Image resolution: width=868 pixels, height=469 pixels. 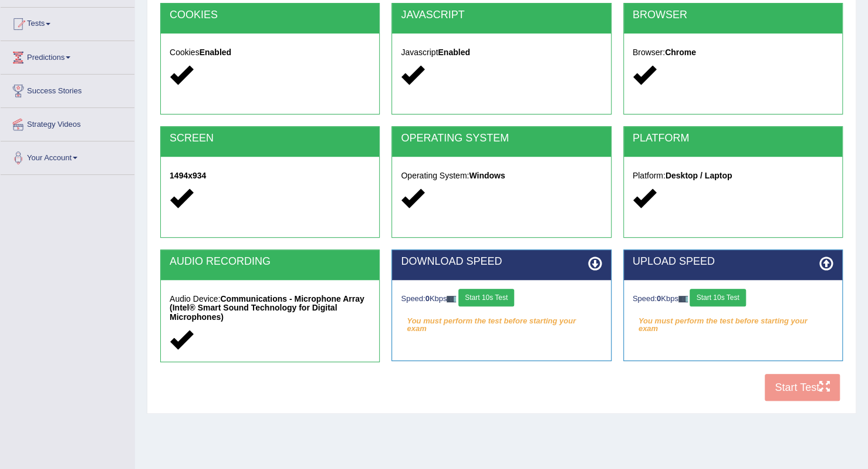 I want to click on h5: Javascript, so click(x=501, y=52).